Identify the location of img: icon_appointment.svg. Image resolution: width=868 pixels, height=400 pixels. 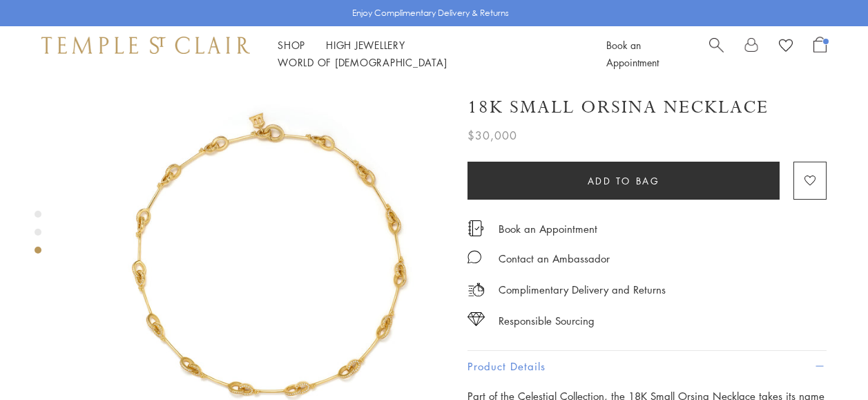
(475, 228).